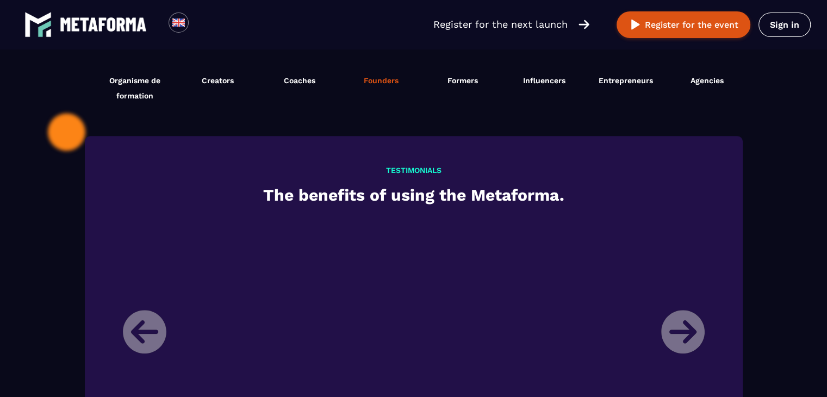 This screenshot has height=397, width=827. I want to click on span: Coaches, so click(300, 80).